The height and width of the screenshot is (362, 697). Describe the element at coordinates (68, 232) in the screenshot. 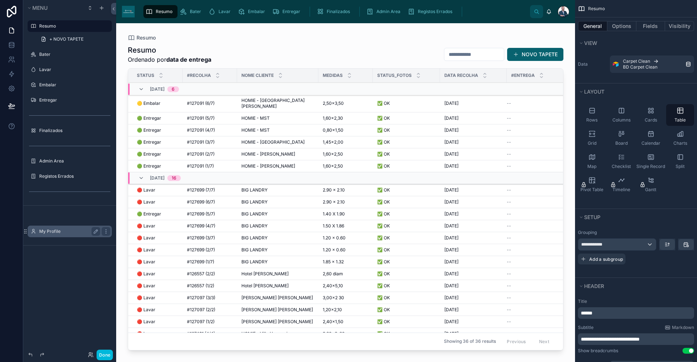

I see `label: My Profile` at that location.